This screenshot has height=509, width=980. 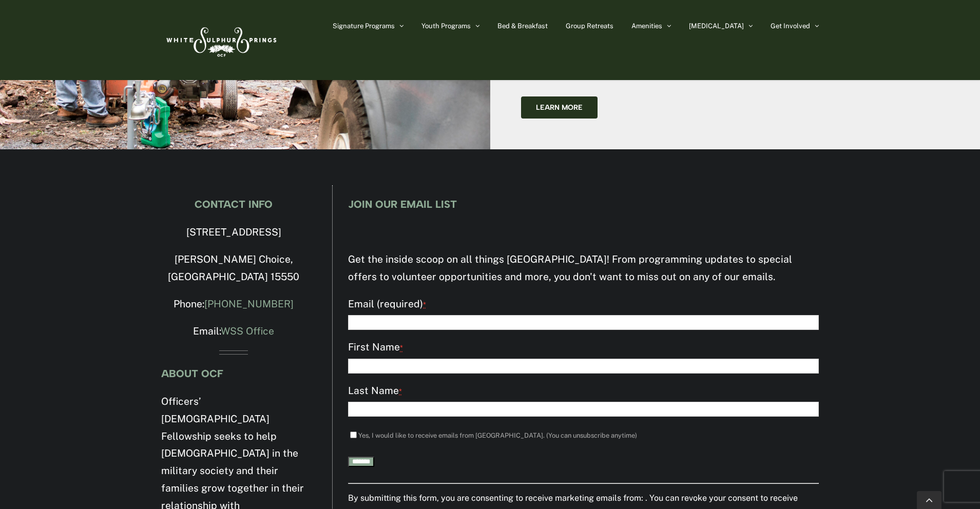 I want to click on span: Learn more, so click(x=559, y=108).